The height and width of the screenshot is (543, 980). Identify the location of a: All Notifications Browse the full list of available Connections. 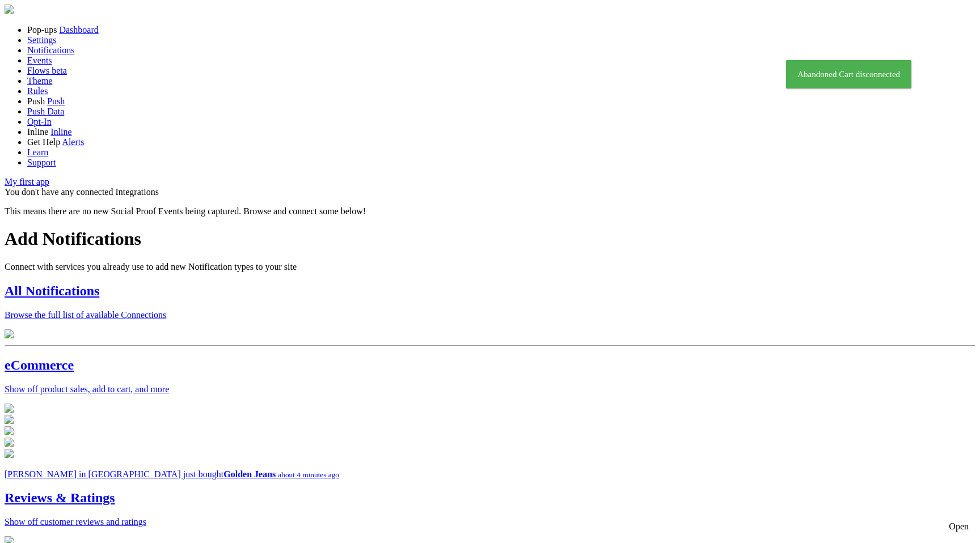
(490, 312).